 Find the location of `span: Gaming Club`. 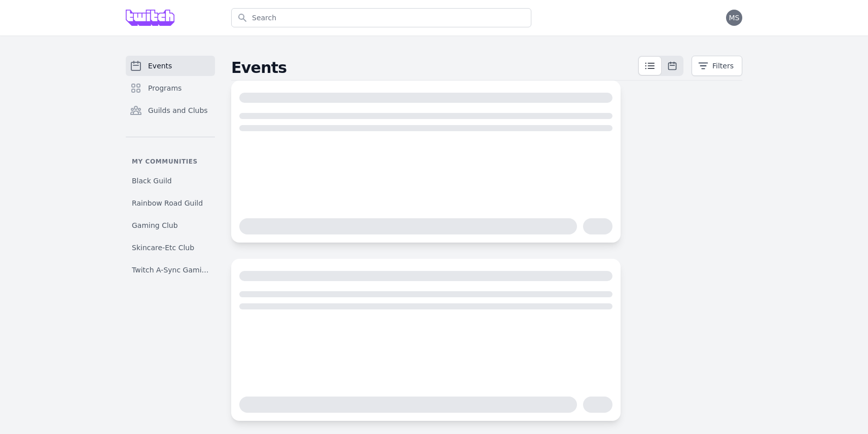

span: Gaming Club is located at coordinates (154, 226).